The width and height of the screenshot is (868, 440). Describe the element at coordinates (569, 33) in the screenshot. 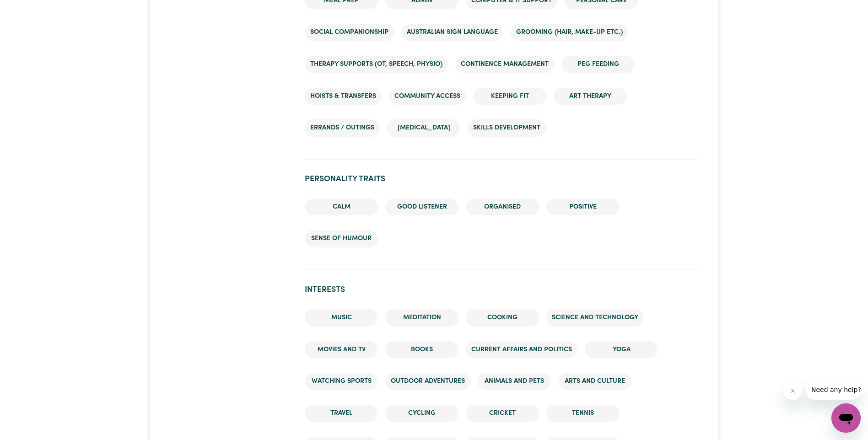

I see `li: Grooming (hair, make-up etc.)` at that location.